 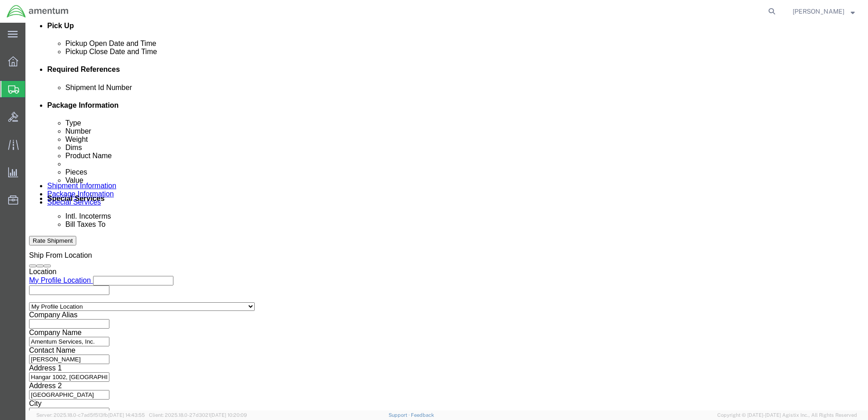 What do you see at coordinates (90, 415) in the screenshot?
I see `span: Server: 2025.18.0-c7ad5f513fb` at bounding box center [90, 415].